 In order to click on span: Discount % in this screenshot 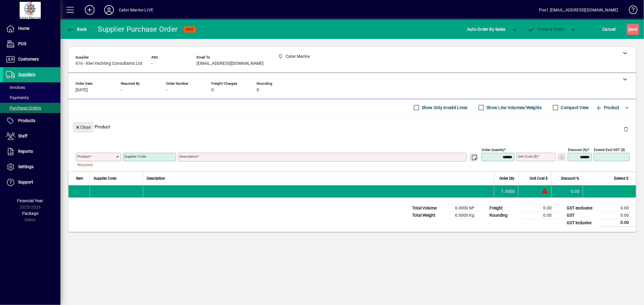, I will do `click(570, 178)`.